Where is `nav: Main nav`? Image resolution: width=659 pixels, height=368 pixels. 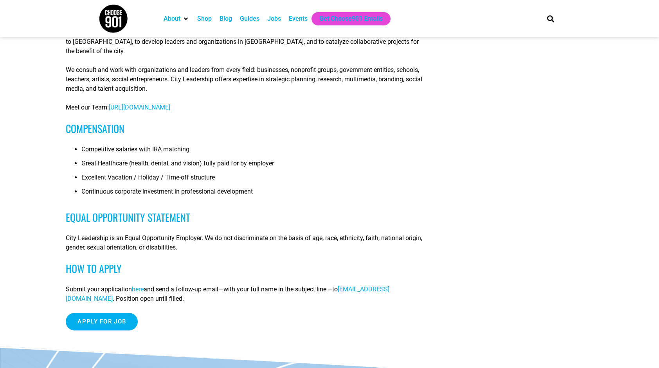 nav: Main nav is located at coordinates (347, 19).